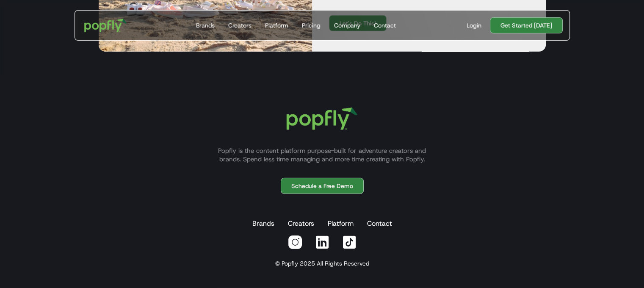 The width and height of the screenshot is (644, 288). What do you see at coordinates (474, 25) in the screenshot?
I see `a: Login` at bounding box center [474, 25].